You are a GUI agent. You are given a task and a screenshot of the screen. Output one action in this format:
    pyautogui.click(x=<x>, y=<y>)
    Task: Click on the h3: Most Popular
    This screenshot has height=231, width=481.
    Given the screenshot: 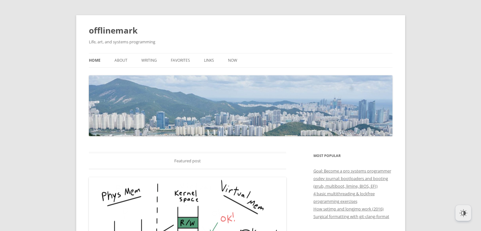 What is the action you would take?
    pyautogui.click(x=353, y=155)
    